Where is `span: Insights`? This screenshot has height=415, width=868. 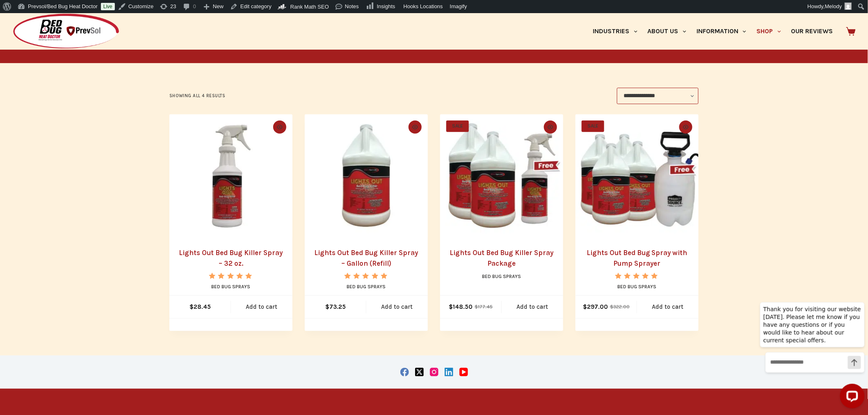
span: Insights is located at coordinates (386, 6).